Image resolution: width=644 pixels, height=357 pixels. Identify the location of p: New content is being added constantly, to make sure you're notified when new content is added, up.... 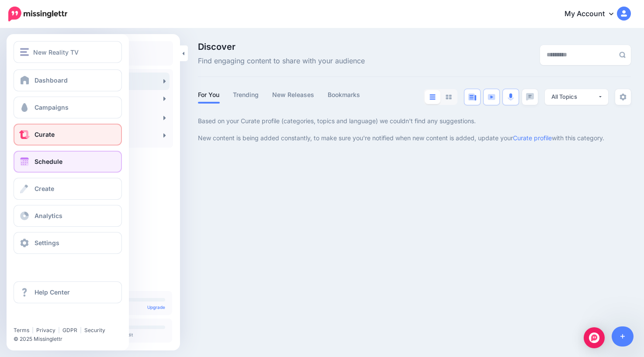
(414, 138).